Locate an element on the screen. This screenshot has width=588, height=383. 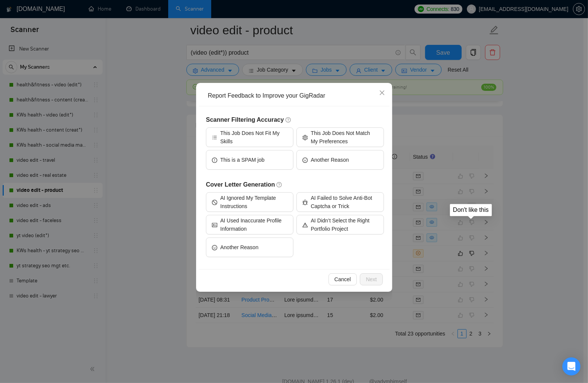
span: AI Ignored My Template Instructions is located at coordinates (254, 202).